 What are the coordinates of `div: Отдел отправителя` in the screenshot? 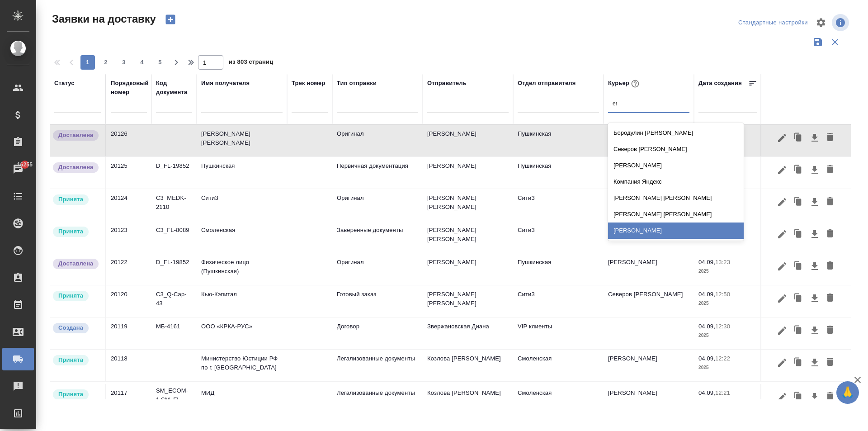 It's located at (546, 83).